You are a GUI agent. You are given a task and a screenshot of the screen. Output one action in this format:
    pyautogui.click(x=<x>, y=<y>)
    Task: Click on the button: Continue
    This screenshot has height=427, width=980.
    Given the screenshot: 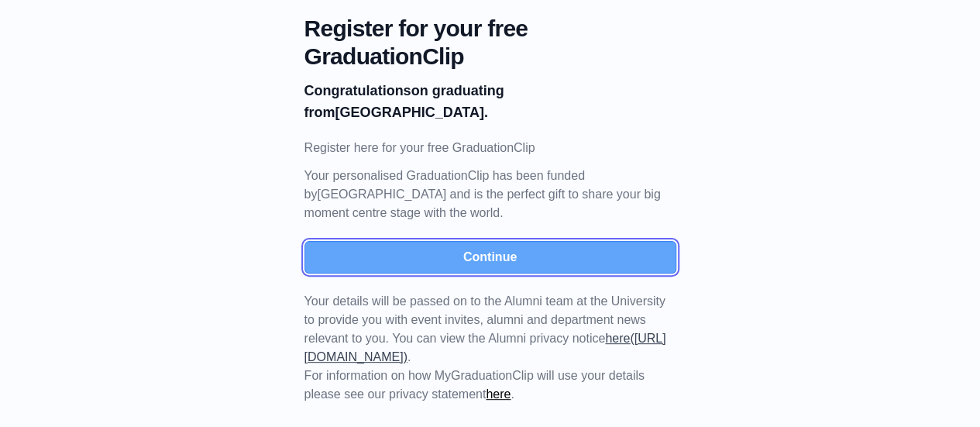 What is the action you would take?
    pyautogui.click(x=490, y=257)
    